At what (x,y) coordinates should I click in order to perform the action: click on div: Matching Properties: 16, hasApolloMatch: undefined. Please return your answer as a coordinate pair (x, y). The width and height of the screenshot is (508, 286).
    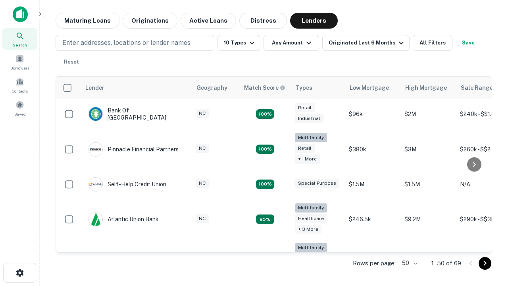
    Looking at the image, I should click on (265, 114).